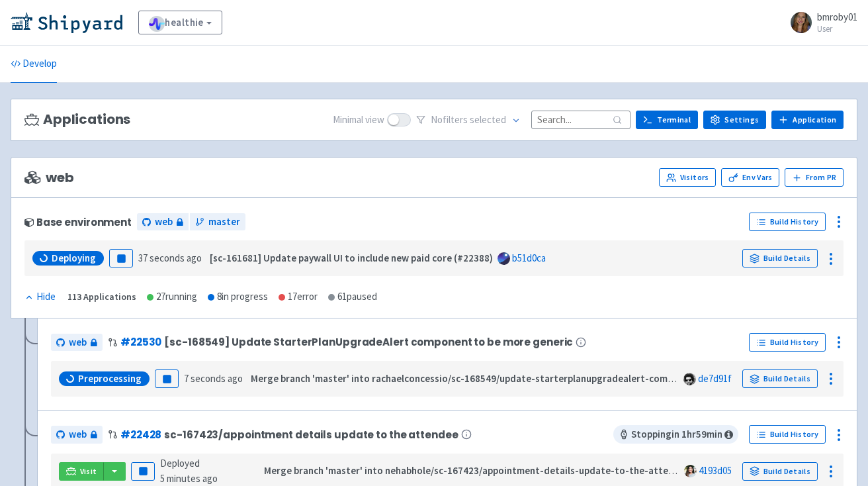 The width and height of the screenshot is (868, 486). I want to click on div: 17 error, so click(297, 297).